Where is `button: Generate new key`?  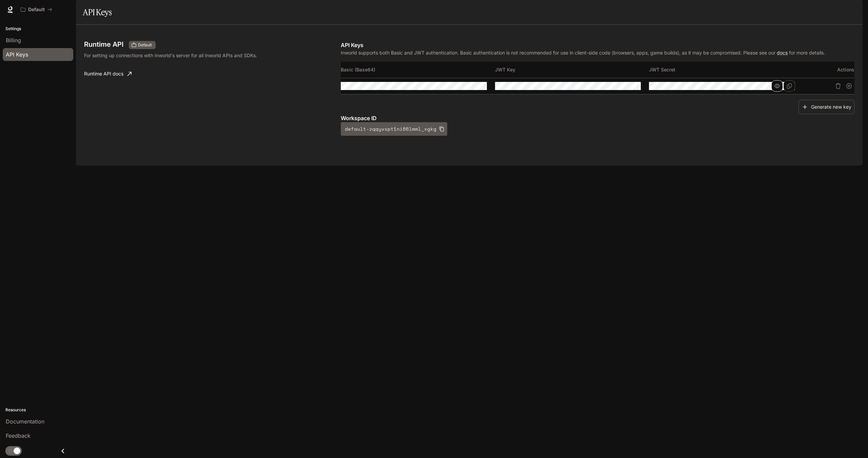 button: Generate new key is located at coordinates (827, 107).